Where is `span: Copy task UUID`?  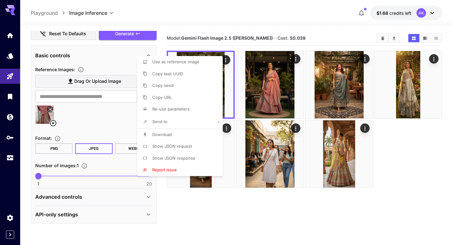 span: Copy task UUID is located at coordinates (168, 74).